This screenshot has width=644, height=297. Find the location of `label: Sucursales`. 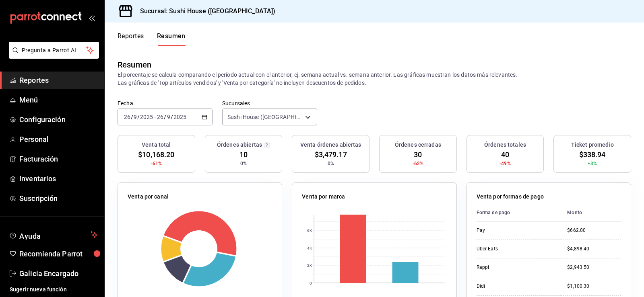

label: Sucursales is located at coordinates (270, 103).